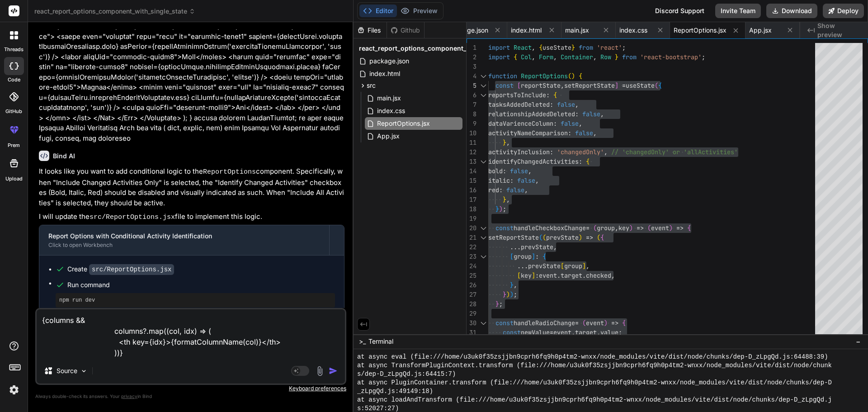 The image size is (868, 412). Describe the element at coordinates (191, 389) in the screenshot. I see `p: Keyboard preferences` at that location.